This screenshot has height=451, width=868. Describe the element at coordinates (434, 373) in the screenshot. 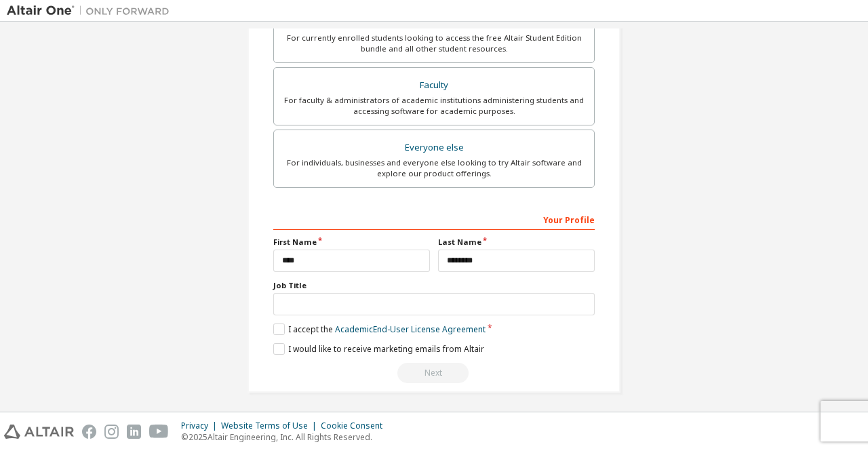

I see `div: Please wait while checking email ...` at that location.